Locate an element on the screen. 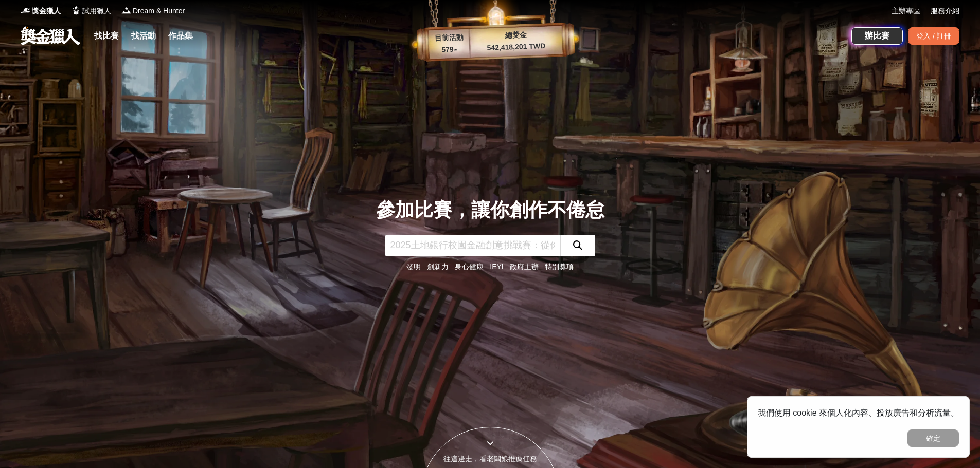 The image size is (980, 468). span: 我們使用 cookie 來個人化內容、投放廣告和分析流量。 is located at coordinates (858, 413).